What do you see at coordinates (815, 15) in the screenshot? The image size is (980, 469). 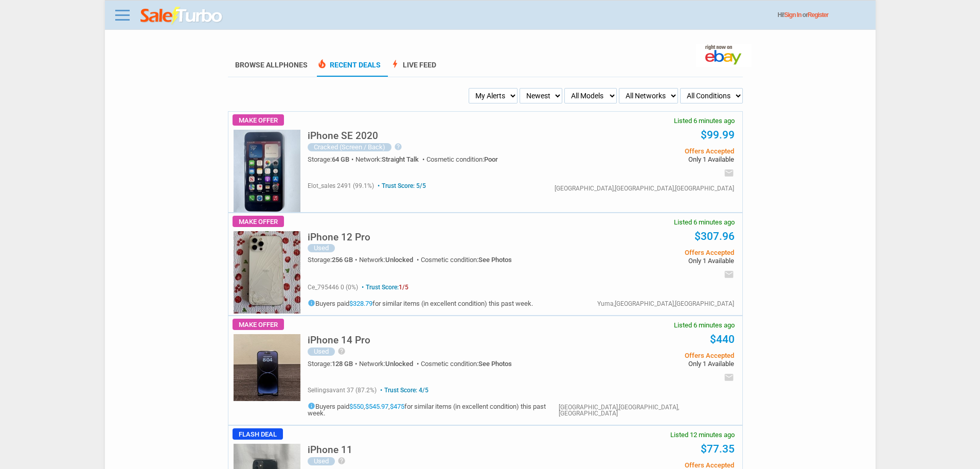 I see `span: or` at bounding box center [815, 15].